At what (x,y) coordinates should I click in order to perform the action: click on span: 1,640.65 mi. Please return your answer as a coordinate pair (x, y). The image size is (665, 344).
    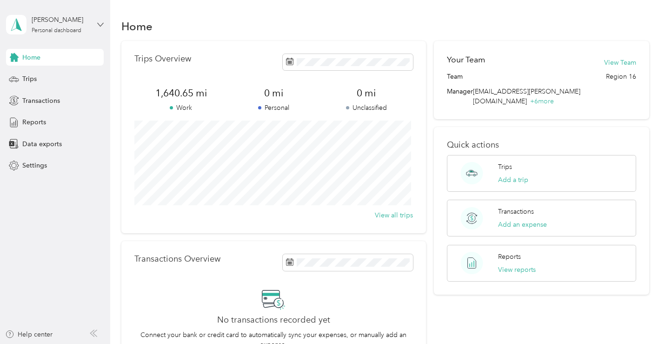
    Looking at the image, I should click on (181, 93).